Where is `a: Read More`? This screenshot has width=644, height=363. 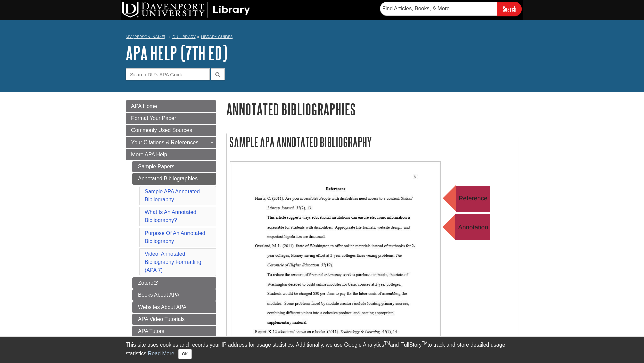
a: Read More is located at coordinates (161, 353).